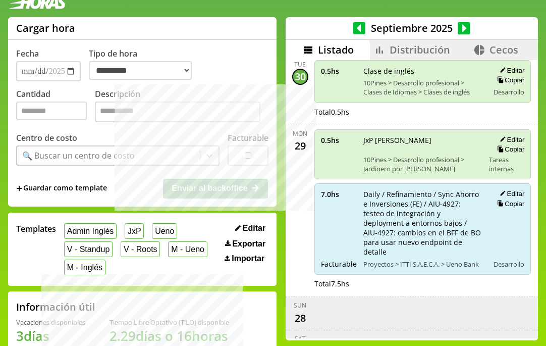 This screenshot has width=546, height=346. I want to click on h1: 2.29 días o 16 horas, so click(169, 335).